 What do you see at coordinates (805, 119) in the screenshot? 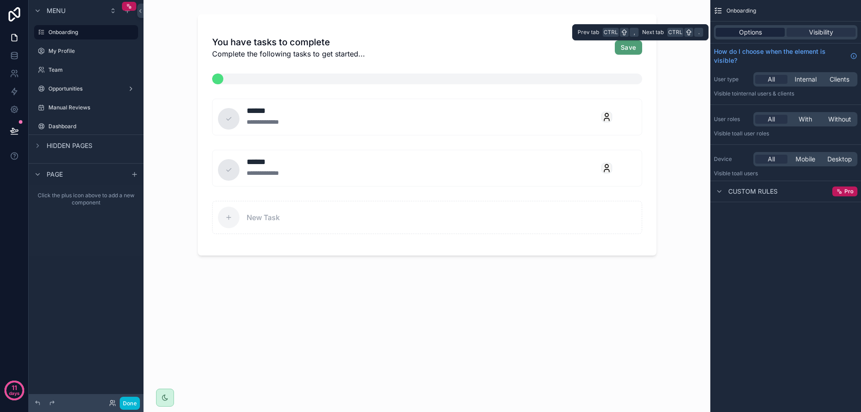
I see `span: With` at bounding box center [805, 119].